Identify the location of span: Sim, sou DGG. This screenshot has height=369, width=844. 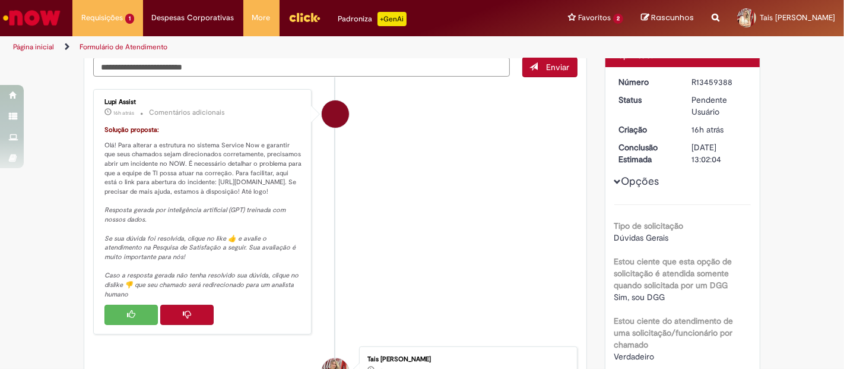
(640, 297).